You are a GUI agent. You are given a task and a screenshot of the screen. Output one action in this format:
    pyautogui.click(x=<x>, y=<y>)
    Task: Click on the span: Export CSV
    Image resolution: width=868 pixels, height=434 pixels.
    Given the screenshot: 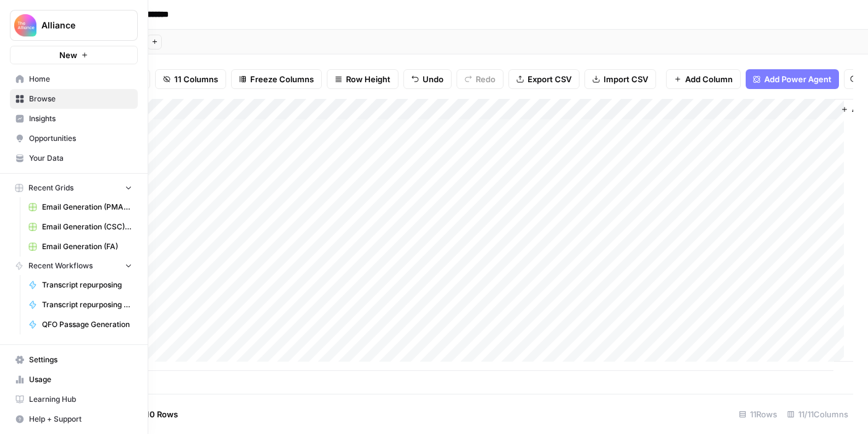 What is the action you would take?
    pyautogui.click(x=550, y=79)
    